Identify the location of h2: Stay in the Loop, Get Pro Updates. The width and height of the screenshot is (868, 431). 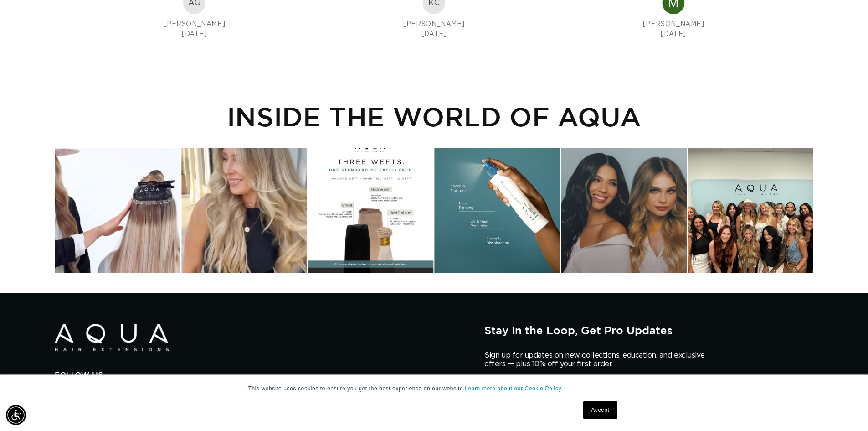
(648, 331).